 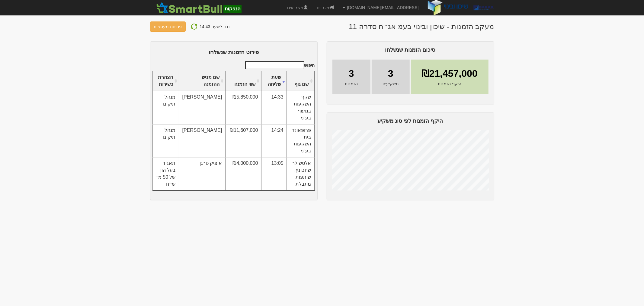 I want to click on span: פירוט הזמנות שנשלחו, so click(x=233, y=52).